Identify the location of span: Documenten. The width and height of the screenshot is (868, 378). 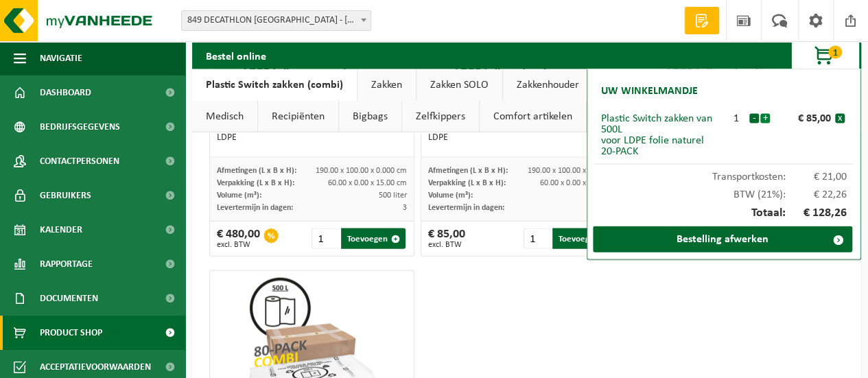
(68, 298).